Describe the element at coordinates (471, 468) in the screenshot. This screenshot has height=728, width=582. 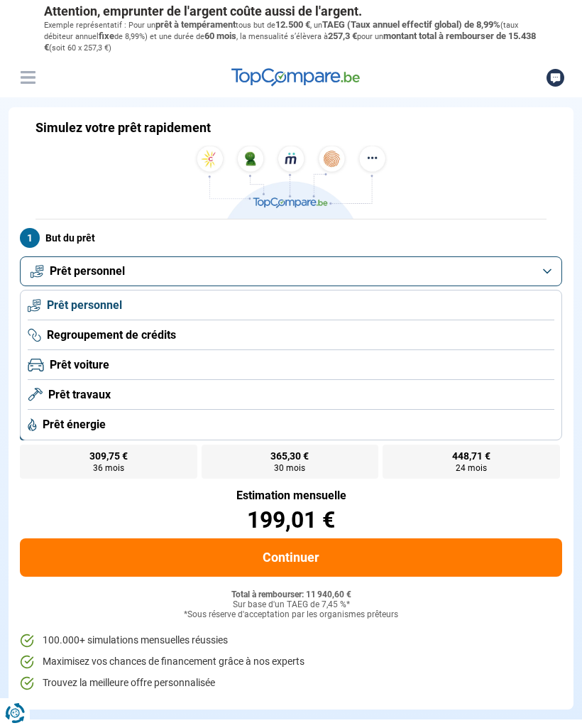
I see `span: 24 mois` at that location.